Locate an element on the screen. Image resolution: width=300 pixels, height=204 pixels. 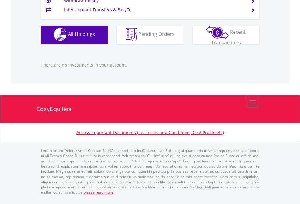
img: transactions-zar-wht.png is located at coordinates (217, 32).